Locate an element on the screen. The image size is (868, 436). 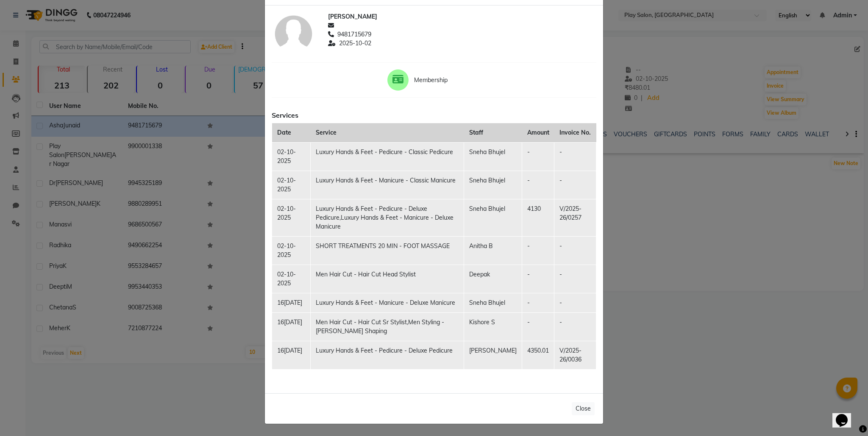
td: Luxury Hands & Feet - Pedicure - Classic Pedicure is located at coordinates (387, 156).